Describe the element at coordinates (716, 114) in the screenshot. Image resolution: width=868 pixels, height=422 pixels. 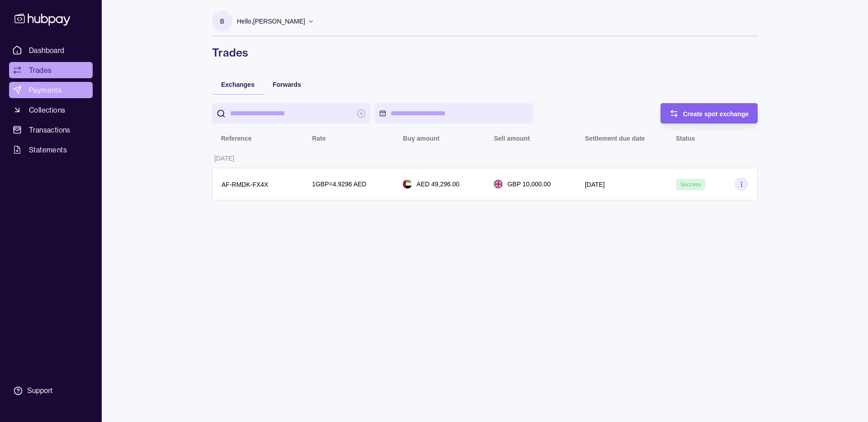
I see `span: Create spot exchange` at that location.